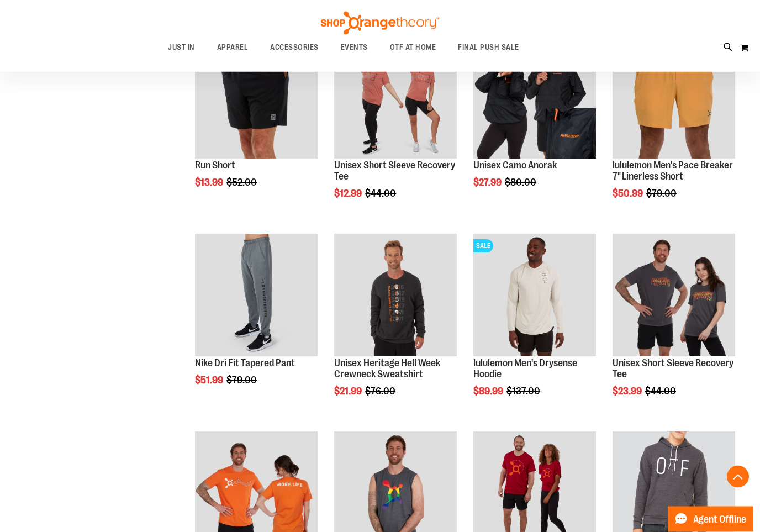  Describe the element at coordinates (720, 519) in the screenshot. I see `span: Agent Offline` at that location.